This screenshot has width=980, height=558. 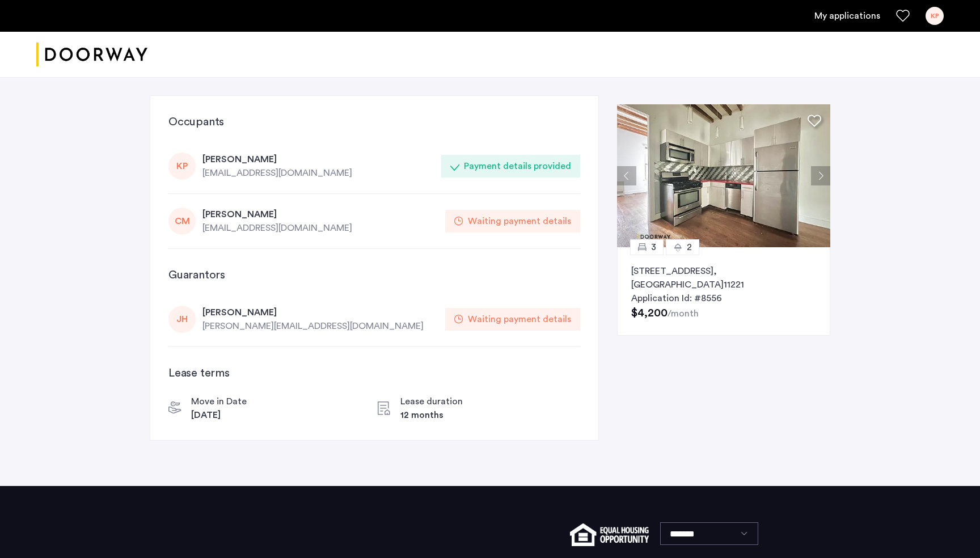 What do you see at coordinates (610, 535) in the screenshot?
I see `img: equal-housing.png` at bounding box center [610, 535].